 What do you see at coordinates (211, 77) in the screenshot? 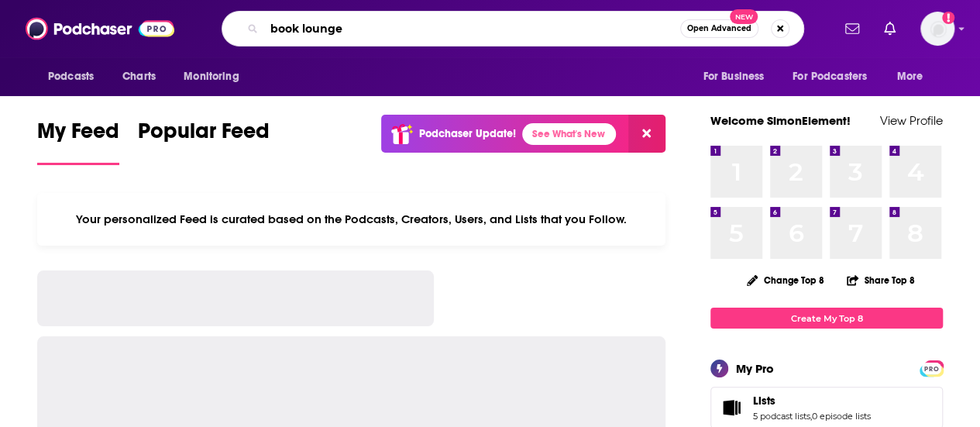
I see `span: Monitoring` at bounding box center [211, 77].